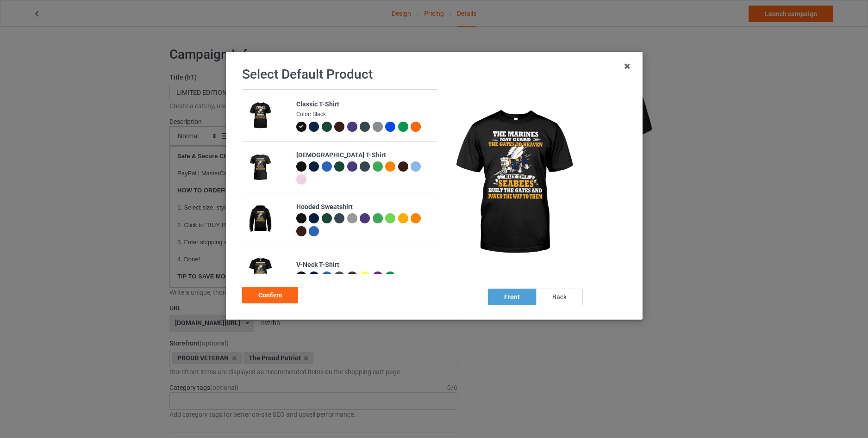  I want to click on div: back, so click(559, 297).